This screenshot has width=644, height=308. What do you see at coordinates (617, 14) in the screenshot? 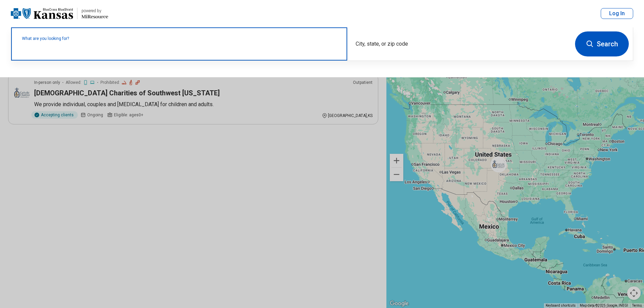
I see `button: Log In` at bounding box center [617, 14].